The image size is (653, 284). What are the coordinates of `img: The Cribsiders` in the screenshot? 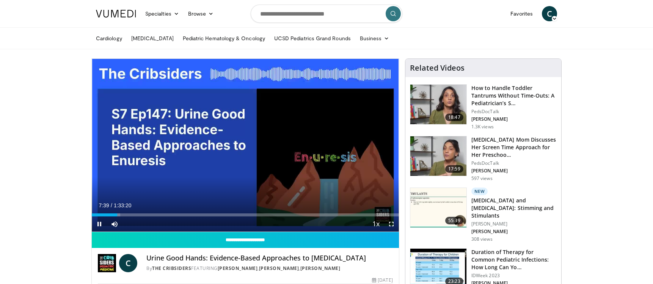 It's located at (107, 263).